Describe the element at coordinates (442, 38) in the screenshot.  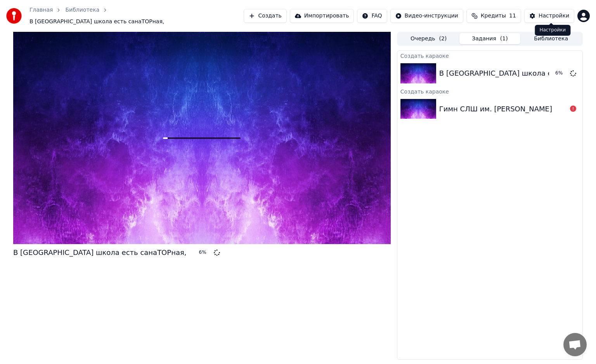
I see `span: ( 2 )` at that location.